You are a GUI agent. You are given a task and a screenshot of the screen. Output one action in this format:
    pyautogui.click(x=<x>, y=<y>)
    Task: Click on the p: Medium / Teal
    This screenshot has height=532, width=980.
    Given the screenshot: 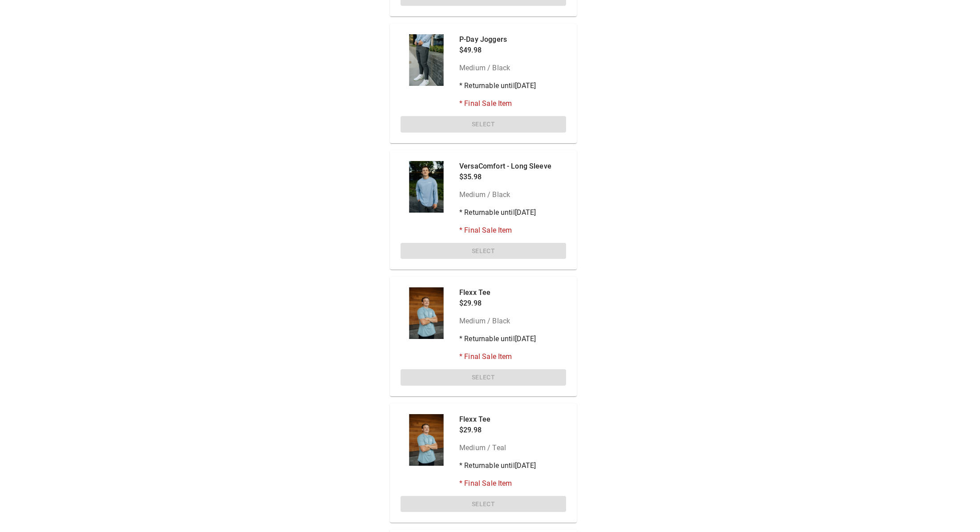 What is the action you would take?
    pyautogui.click(x=498, y=448)
    